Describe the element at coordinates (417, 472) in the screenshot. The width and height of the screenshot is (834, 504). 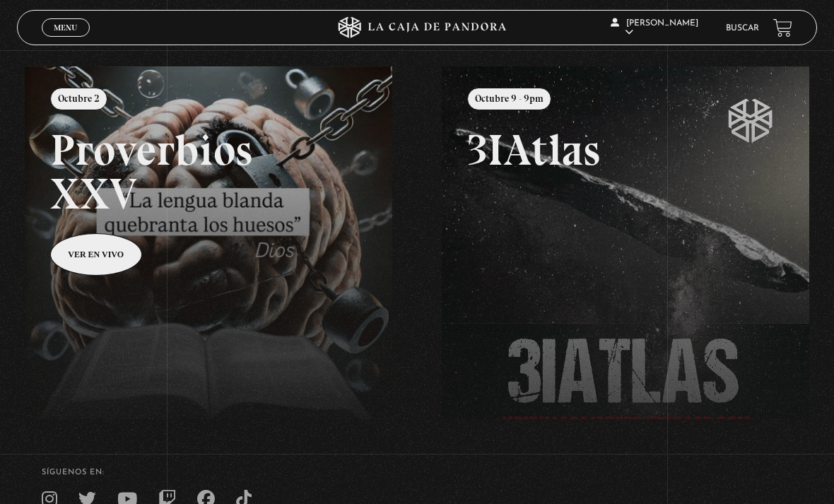
I see `h4: SÍguenos en:` at that location.